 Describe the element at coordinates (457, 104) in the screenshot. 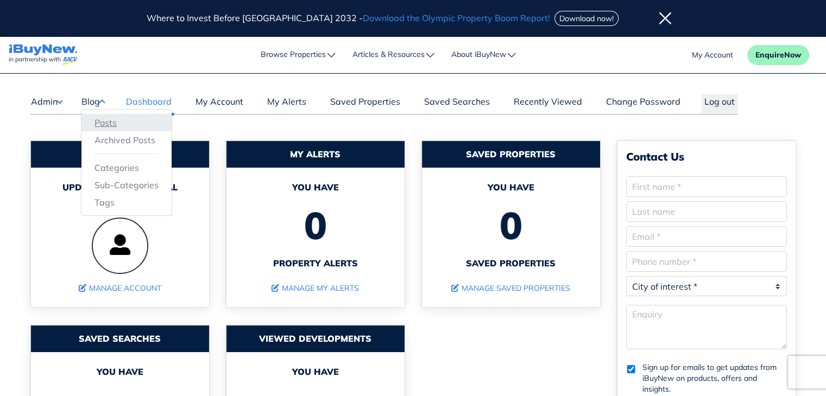

I see `a: Saved Searches` at that location.